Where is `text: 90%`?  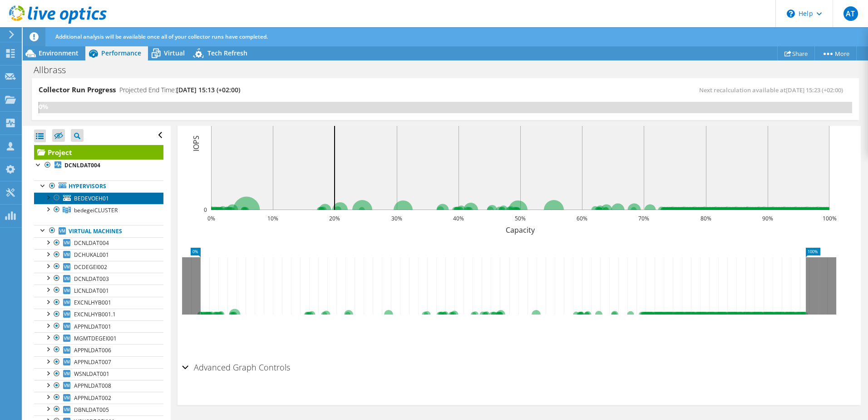 text: 90% is located at coordinates (768, 218).